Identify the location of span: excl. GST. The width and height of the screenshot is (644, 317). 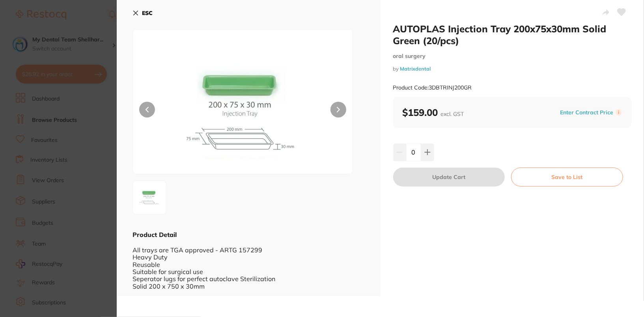
(453, 114).